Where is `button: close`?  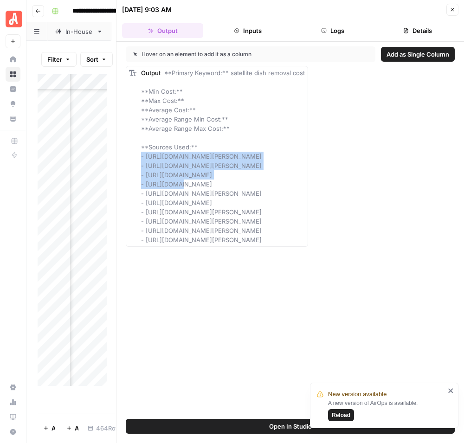 button: close is located at coordinates (451, 390).